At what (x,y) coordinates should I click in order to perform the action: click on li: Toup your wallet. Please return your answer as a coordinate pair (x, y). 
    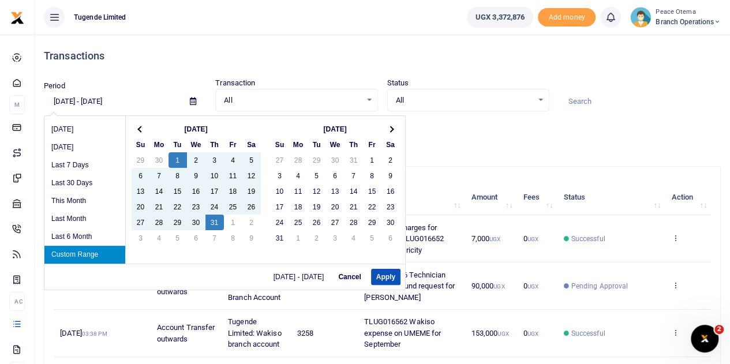
    Looking at the image, I should click on (567, 17).